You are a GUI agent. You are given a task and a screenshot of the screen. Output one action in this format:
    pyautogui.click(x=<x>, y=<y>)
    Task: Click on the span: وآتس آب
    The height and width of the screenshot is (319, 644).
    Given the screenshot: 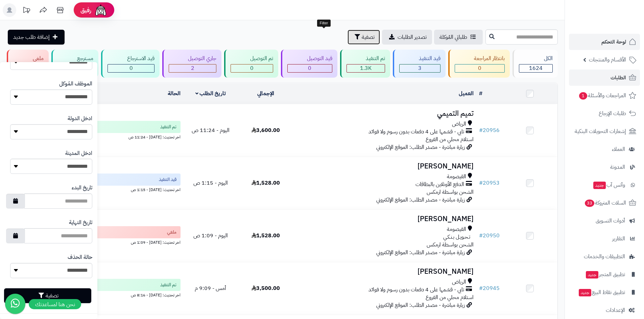 What is the action you would take?
    pyautogui.click(x=609, y=185)
    